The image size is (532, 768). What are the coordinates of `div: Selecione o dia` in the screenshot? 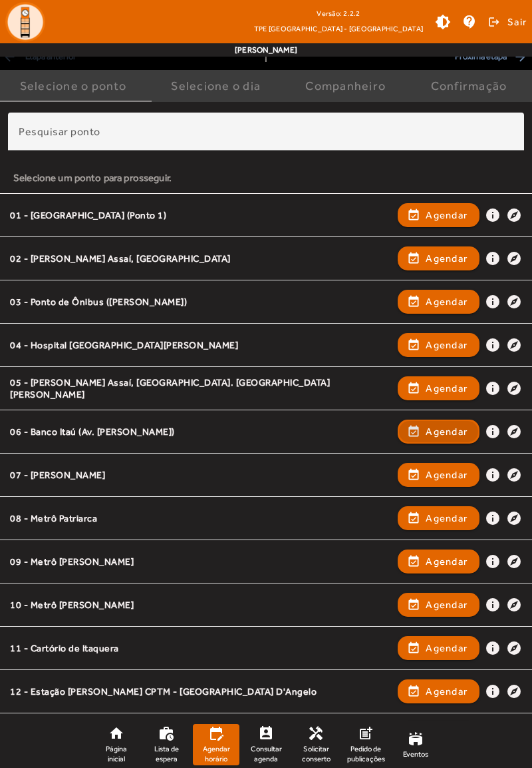 It's located at (219, 86).